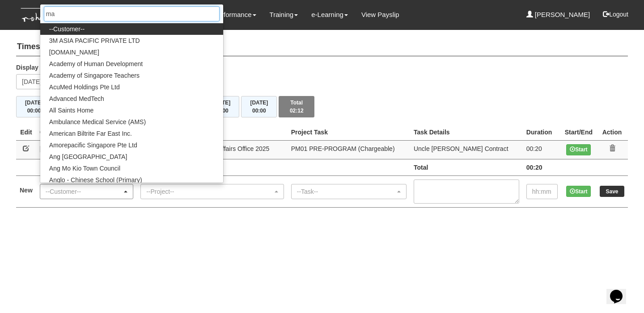 The width and height of the screenshot is (644, 313). Describe the element at coordinates (346, 191) in the screenshot. I see `div: --Task--` at that location.